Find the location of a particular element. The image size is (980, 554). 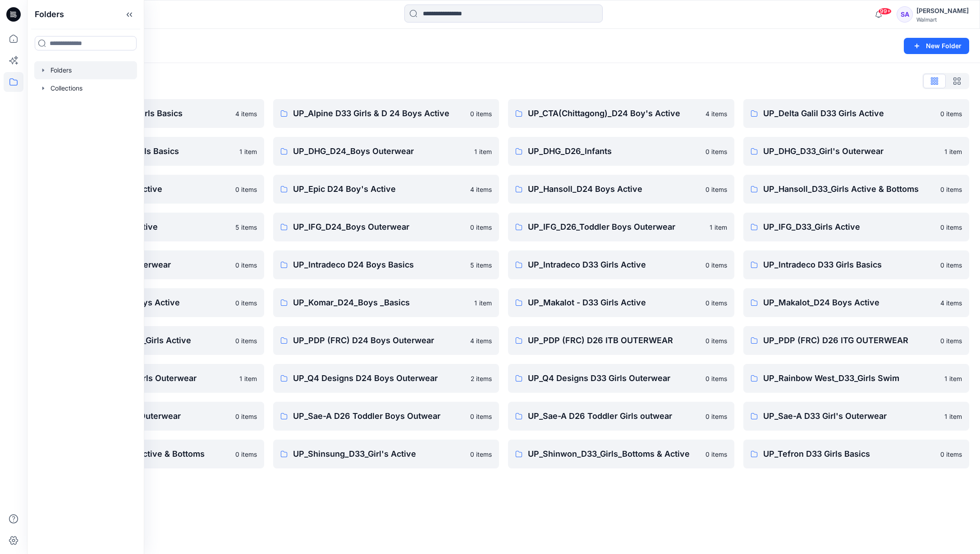

p: UP_Delta Galil D33 Girls Active is located at coordinates (849, 114).